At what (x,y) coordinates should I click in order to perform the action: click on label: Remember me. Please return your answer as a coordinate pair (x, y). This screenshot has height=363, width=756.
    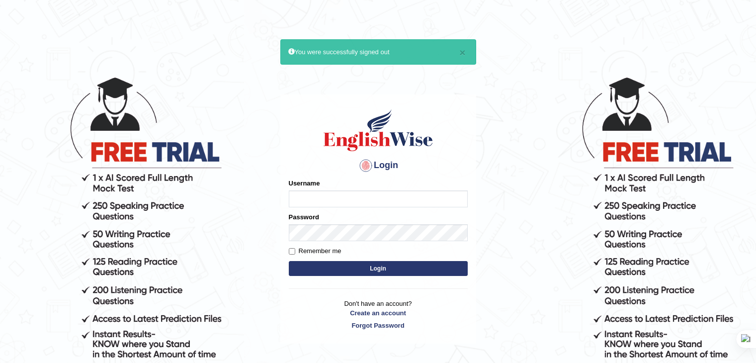
    Looking at the image, I should click on (315, 251).